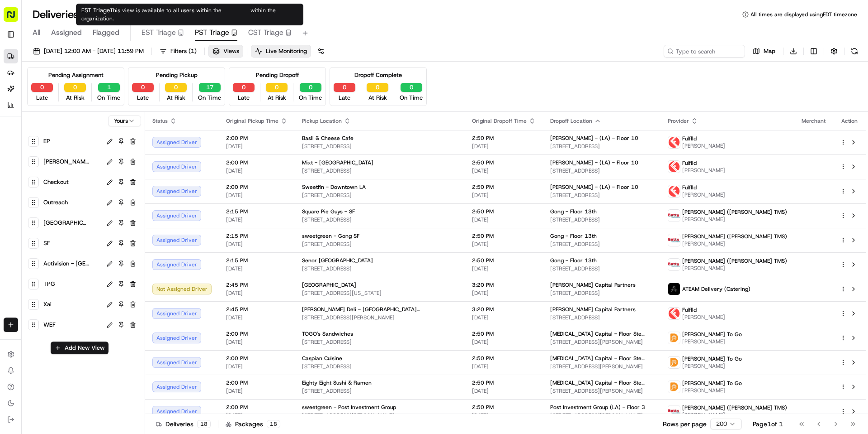  I want to click on button: Start new chat, so click(159, 95).